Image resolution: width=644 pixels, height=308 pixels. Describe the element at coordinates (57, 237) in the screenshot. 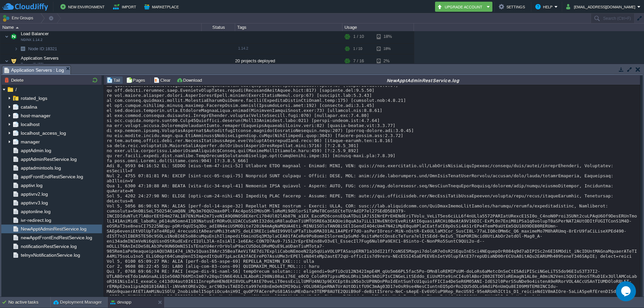

I see `a: newApptFrontEndRestService.log` at that location.